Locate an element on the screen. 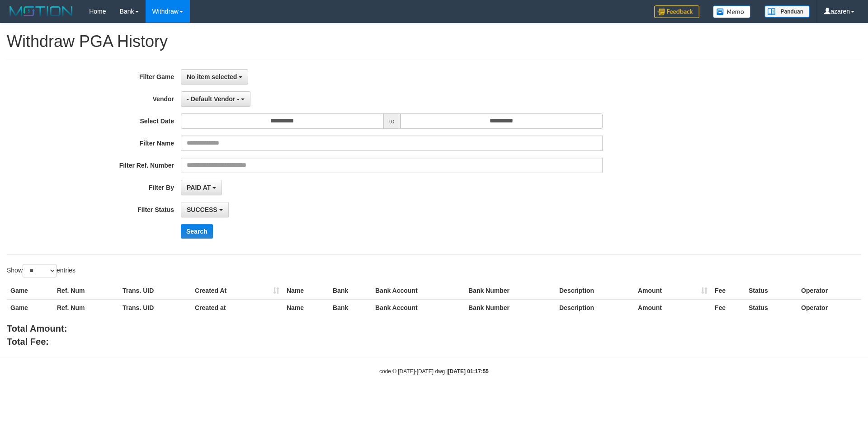 This screenshot has width=868, height=427. span: No item selected is located at coordinates (211, 77).